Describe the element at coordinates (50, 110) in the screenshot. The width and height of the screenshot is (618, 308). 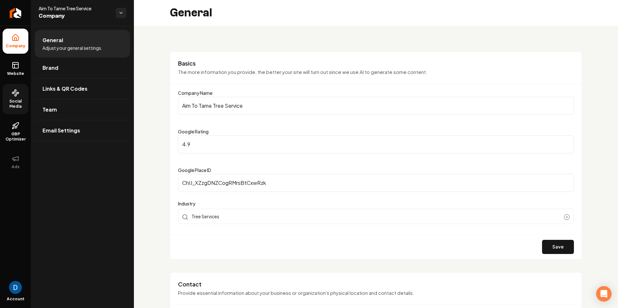
I see `span: Team` at that location.